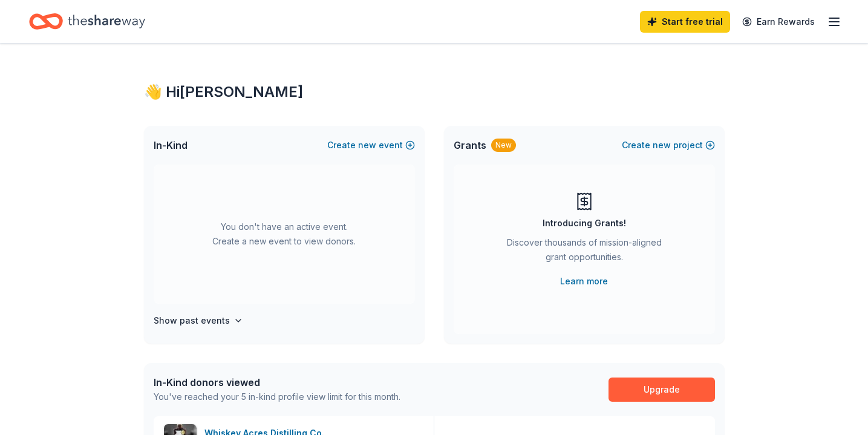  I want to click on a: Earn Rewards, so click(779, 22).